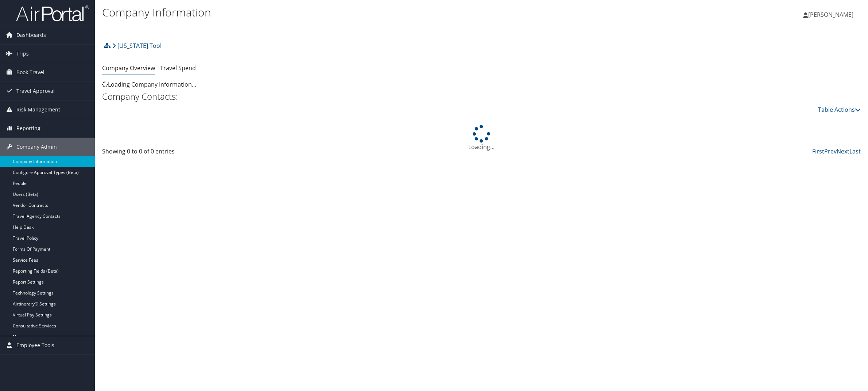 Image resolution: width=868 pixels, height=391 pixels. Describe the element at coordinates (36, 91) in the screenshot. I see `span: Travel Approval` at that location.